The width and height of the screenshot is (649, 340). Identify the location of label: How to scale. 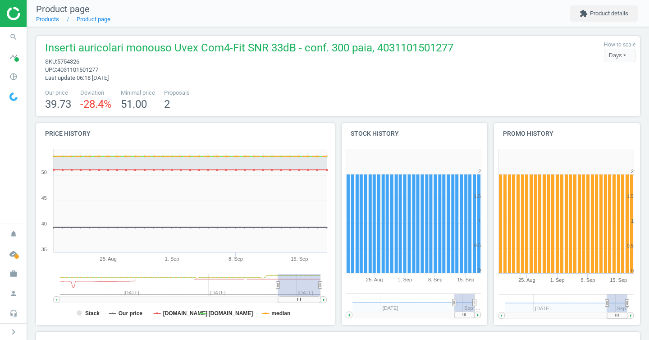
(620, 45).